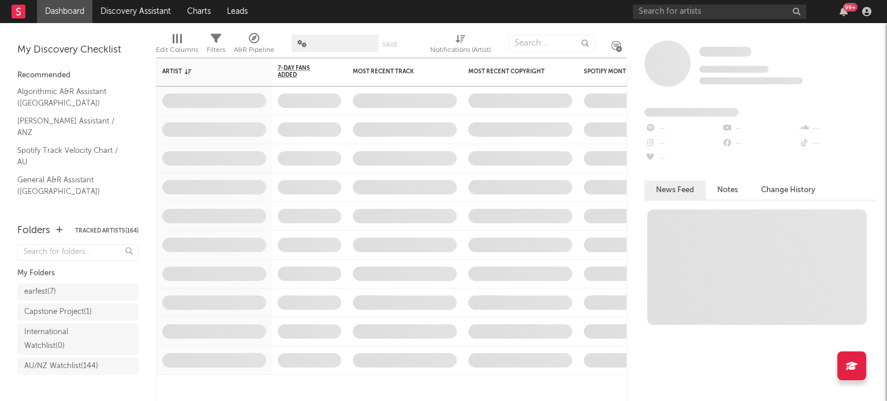 This screenshot has width=887, height=401. I want to click on button: News Feed, so click(675, 190).